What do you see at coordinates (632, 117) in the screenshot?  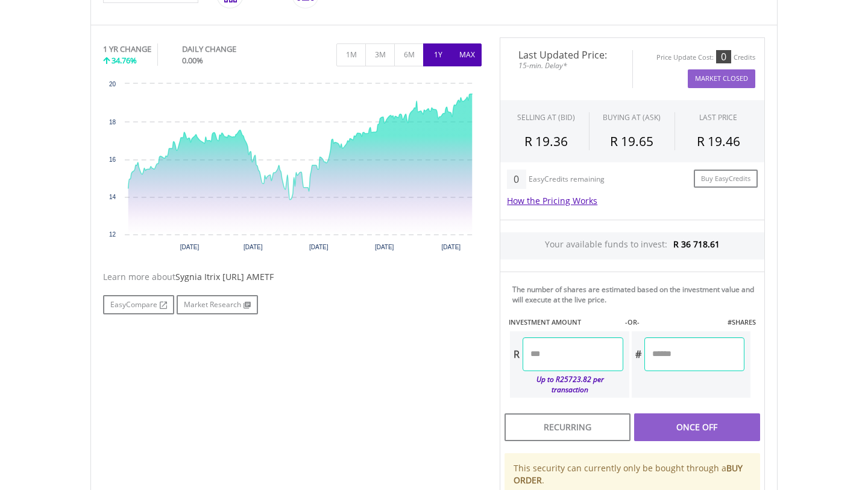 I see `span: BUYING AT (ASK)` at bounding box center [632, 117].